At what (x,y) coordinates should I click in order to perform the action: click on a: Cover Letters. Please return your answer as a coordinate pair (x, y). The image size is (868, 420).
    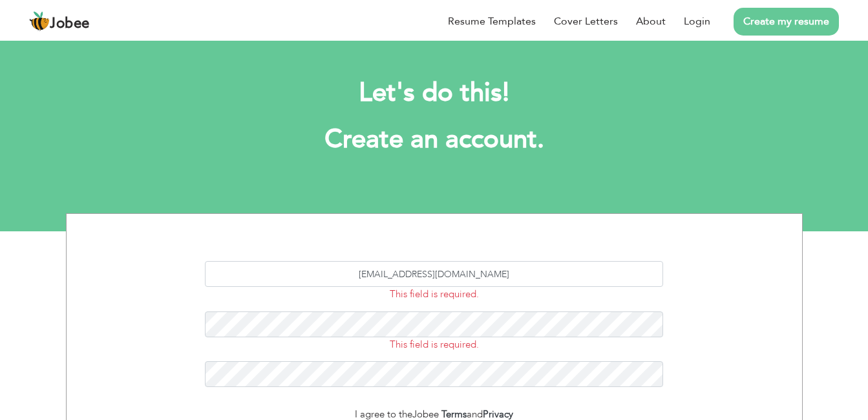
    Looking at the image, I should click on (585, 21).